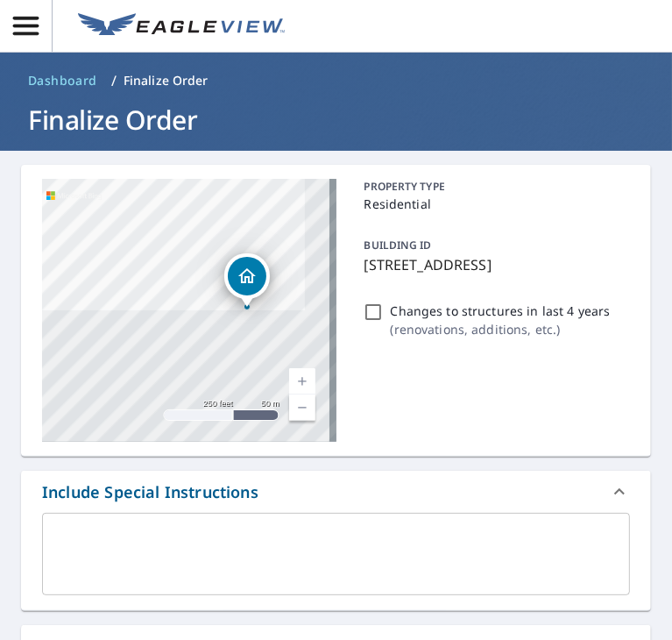 This screenshot has height=640, width=672. Describe the element at coordinates (62, 81) in the screenshot. I see `span: Dashboard` at that location.